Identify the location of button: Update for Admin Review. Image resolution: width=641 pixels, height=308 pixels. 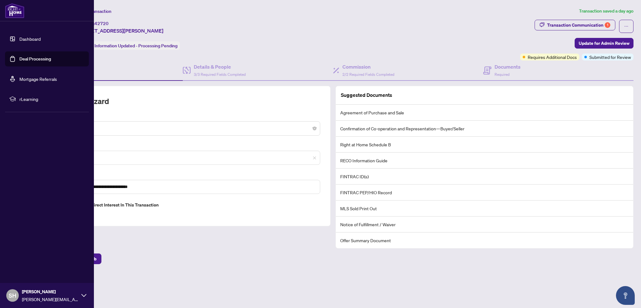
(605, 43).